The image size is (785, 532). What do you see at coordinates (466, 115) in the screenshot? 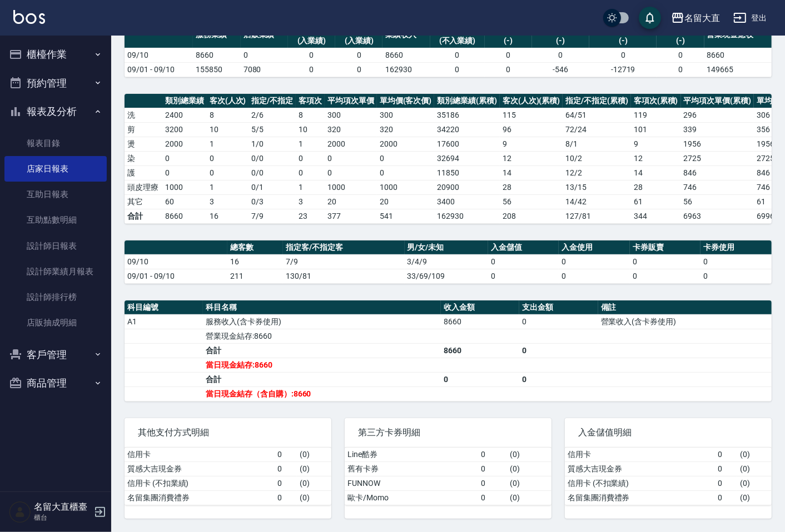
I see `td: 35186` at bounding box center [466, 115].